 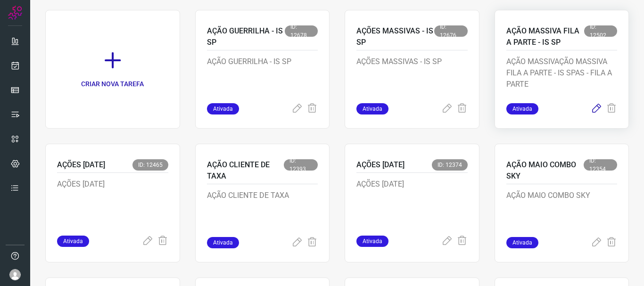 I want to click on a: CRIAR NOVA TAREFA, so click(x=113, y=69).